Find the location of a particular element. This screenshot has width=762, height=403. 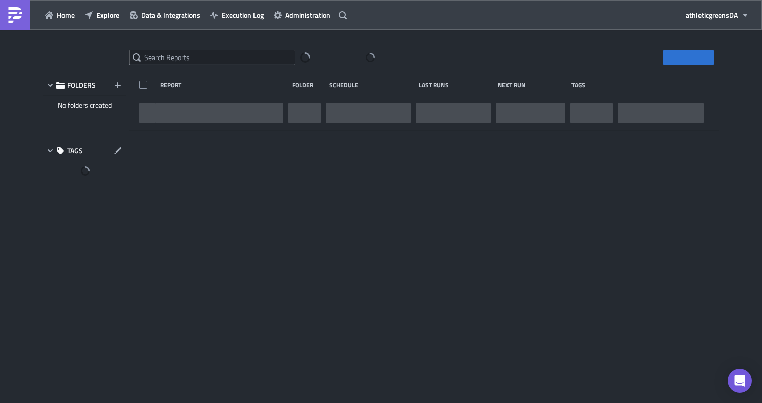

a: Home is located at coordinates (60, 15).